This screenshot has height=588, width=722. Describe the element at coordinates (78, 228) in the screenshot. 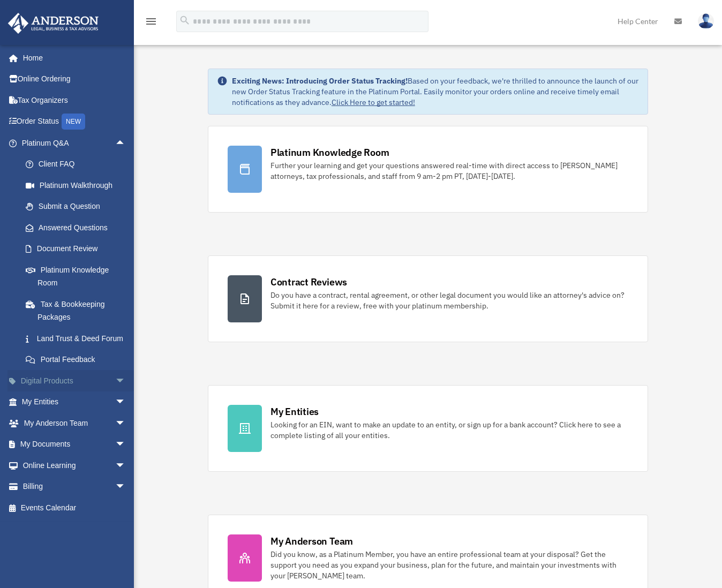

I see `a: Answered Questions` at that location.